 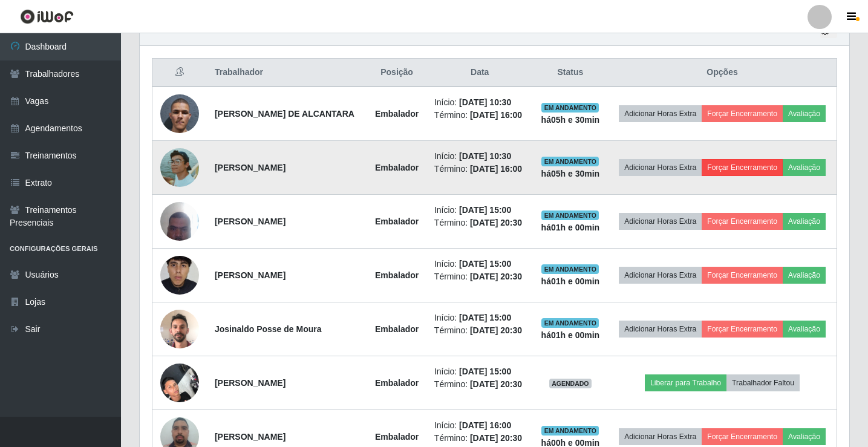 I want to click on button: Trabalhador Faltou, so click(x=763, y=383).